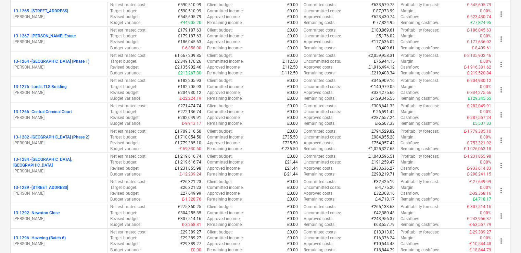  What do you see at coordinates (191, 174) in the screenshot?
I see `p: £-12,239.24` at bounding box center [191, 174].